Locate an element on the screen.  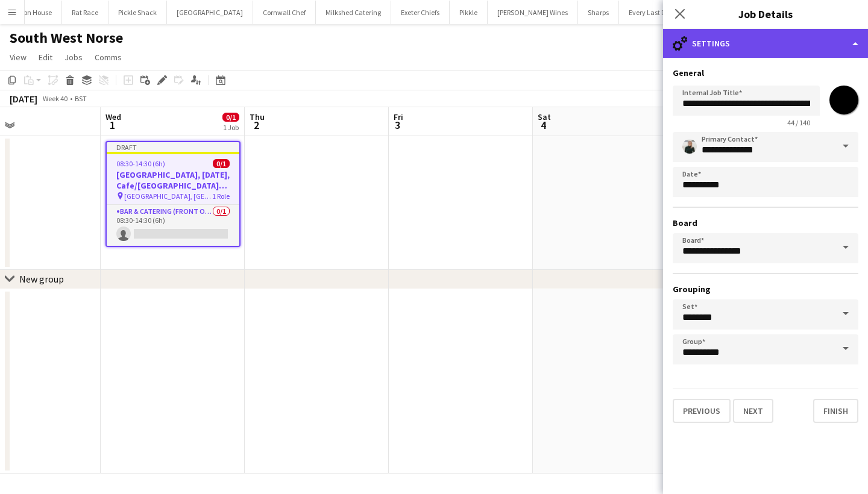
span: 2 is located at coordinates (256, 125).